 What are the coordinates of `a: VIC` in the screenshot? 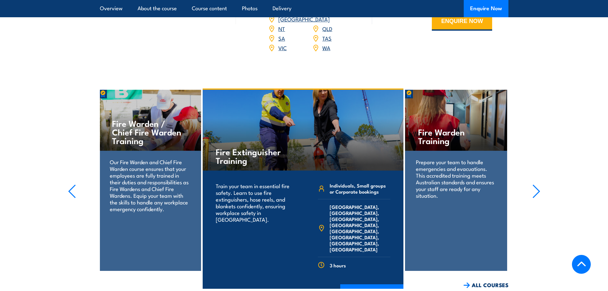 It's located at (283, 48).